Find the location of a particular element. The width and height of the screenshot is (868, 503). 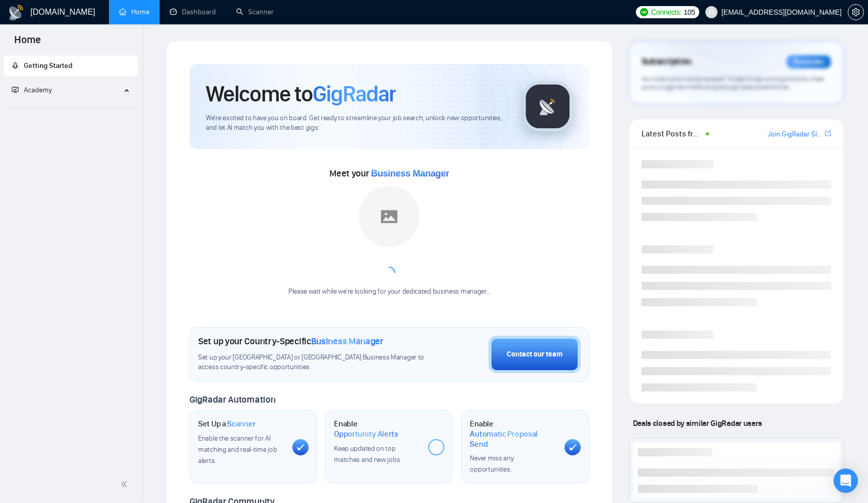

span: fund-projection-screen is located at coordinates (15, 90).